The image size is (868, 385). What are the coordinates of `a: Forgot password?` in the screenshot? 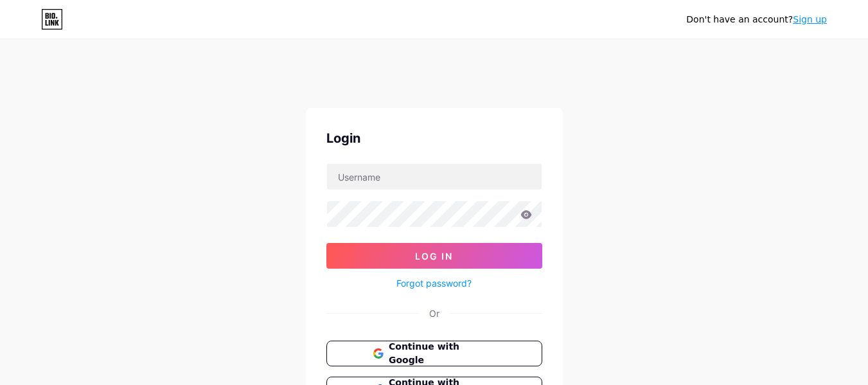 It's located at (434, 283).